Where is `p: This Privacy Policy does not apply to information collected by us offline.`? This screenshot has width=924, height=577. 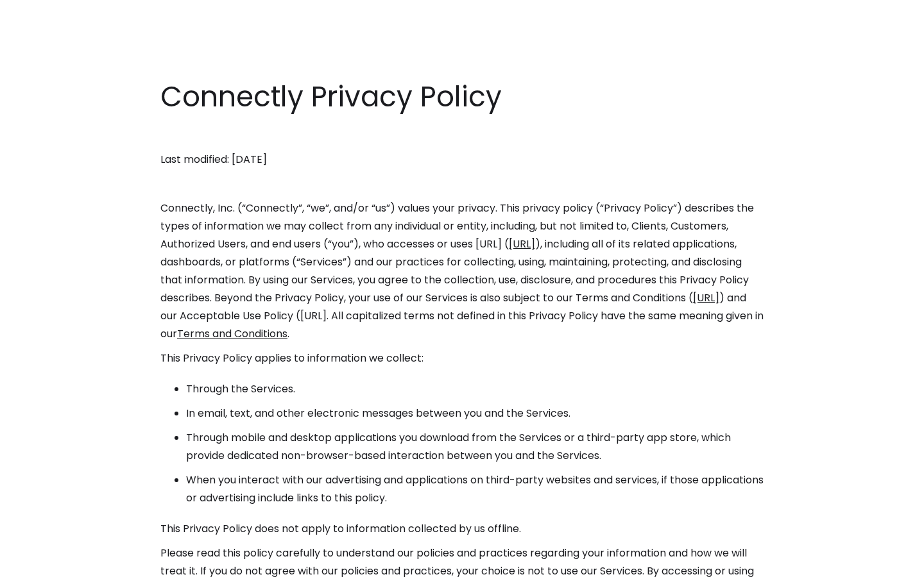
p: This Privacy Policy does not apply to information collected by us offline. is located at coordinates (462, 529).